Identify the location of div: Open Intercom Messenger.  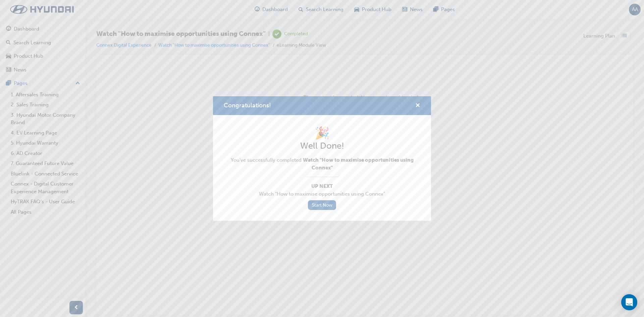
(629, 303).